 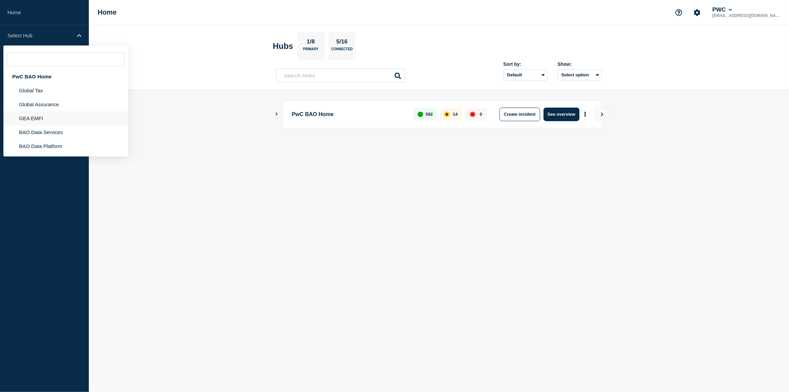 I want to click on div: up, so click(x=421, y=114).